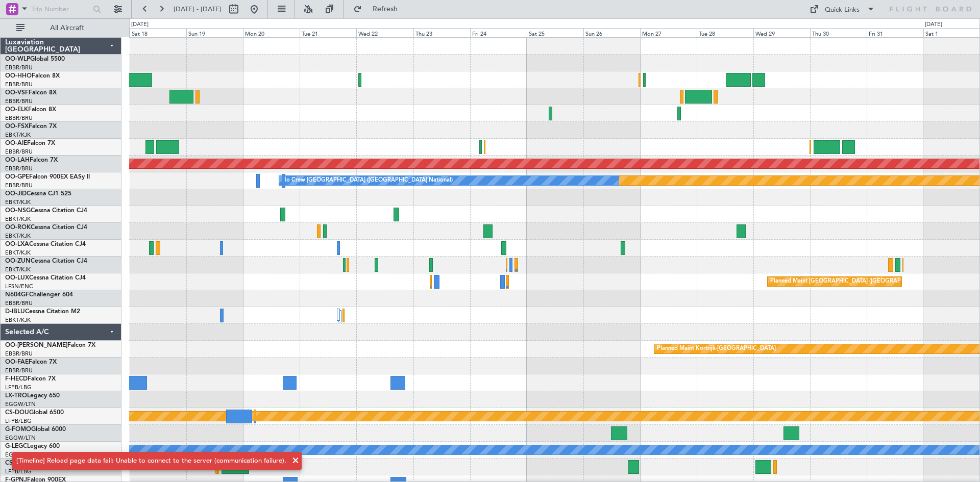 This screenshot has height=482, width=980. What do you see at coordinates (34, 413) in the screenshot?
I see `a: CS-DOUGlobal 6500` at bounding box center [34, 413].